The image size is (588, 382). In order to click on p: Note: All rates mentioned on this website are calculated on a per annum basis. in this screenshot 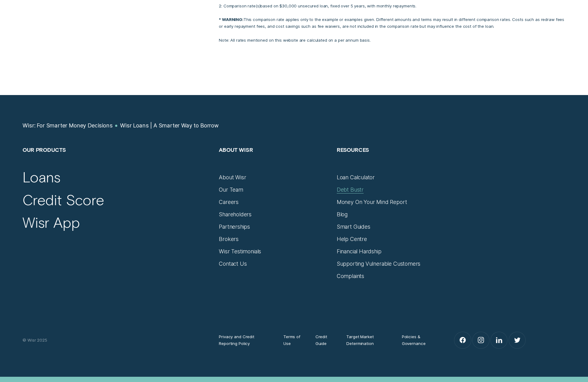, I will do `click(392, 40)`.